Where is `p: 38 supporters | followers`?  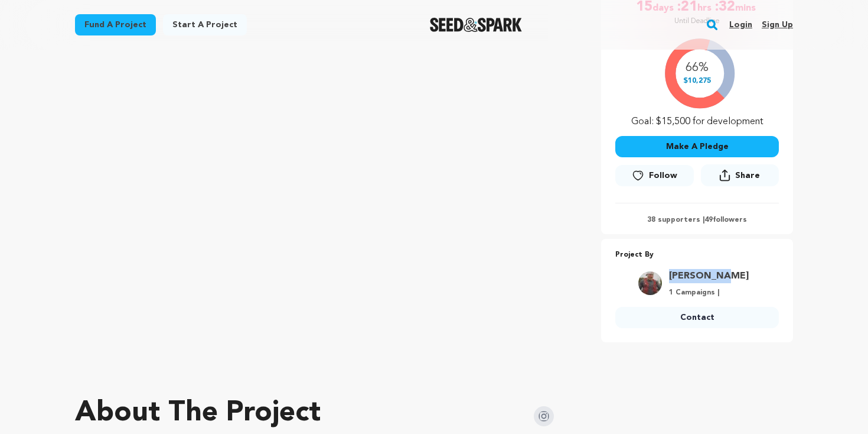 p: 38 supporters | followers is located at coordinates (697, 220).